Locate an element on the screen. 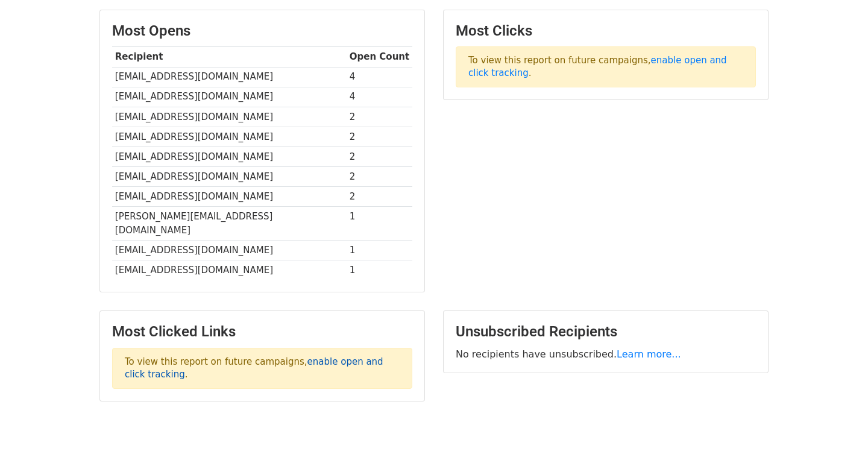  th: Open Count is located at coordinates (379, 56).